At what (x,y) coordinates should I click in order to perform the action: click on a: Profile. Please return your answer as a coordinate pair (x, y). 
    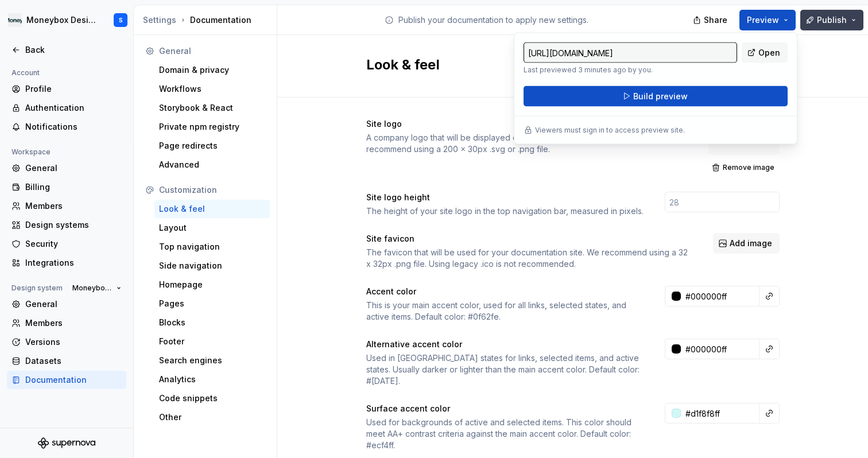
    Looking at the image, I should click on (67, 89).